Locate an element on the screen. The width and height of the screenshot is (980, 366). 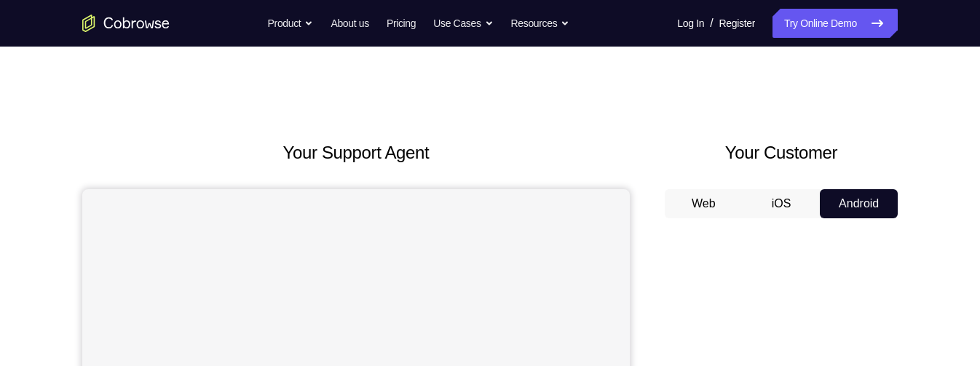
button: iOS is located at coordinates (781, 204).